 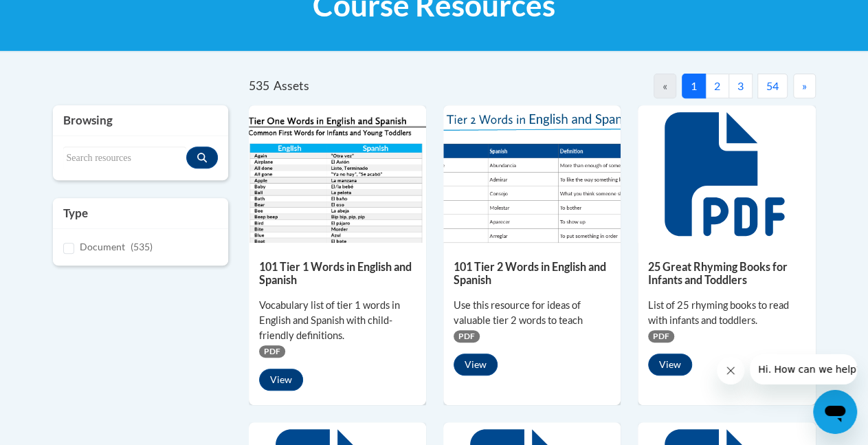 I want to click on button: 3, so click(x=741, y=86).